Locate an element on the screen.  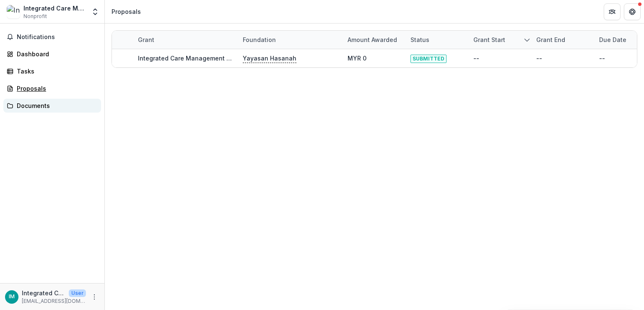
span: Nonprofit is located at coordinates (35, 16).